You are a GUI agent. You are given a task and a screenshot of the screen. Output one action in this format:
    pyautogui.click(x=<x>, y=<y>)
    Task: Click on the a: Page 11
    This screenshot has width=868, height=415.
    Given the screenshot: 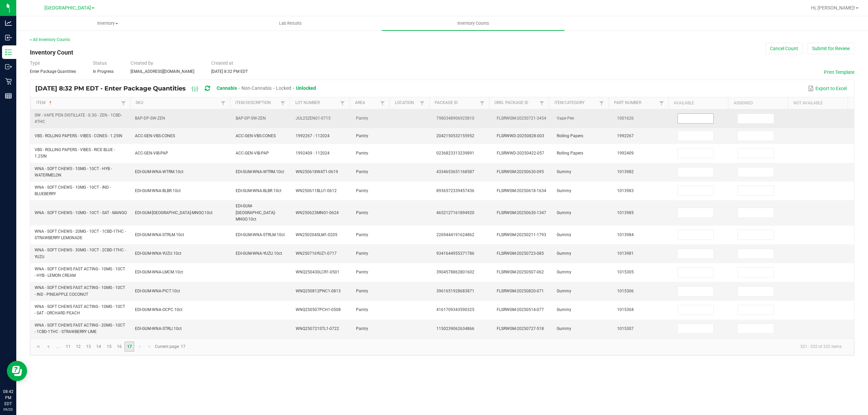 What is the action you would take?
    pyautogui.click(x=68, y=346)
    